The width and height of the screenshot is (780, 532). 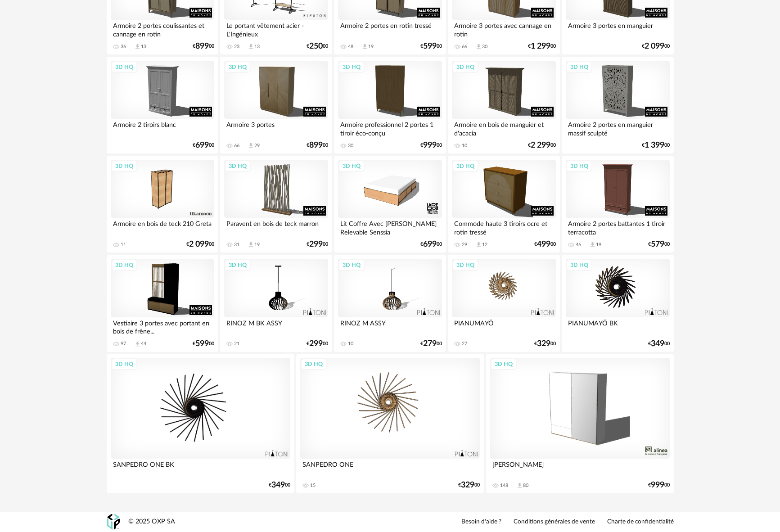 I want to click on a: 3D HQ Armoire en bois de teck 210 Greta 11 €2 09900, so click(x=163, y=204).